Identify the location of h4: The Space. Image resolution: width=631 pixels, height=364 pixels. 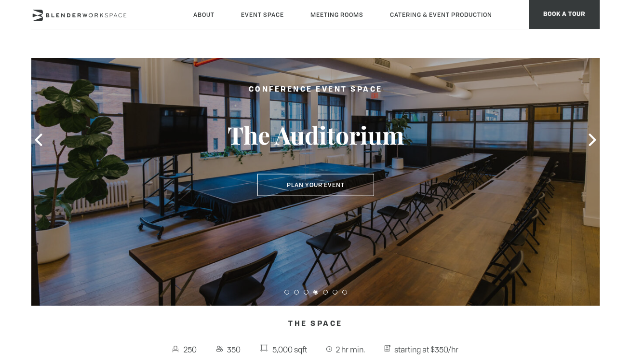
(315, 325).